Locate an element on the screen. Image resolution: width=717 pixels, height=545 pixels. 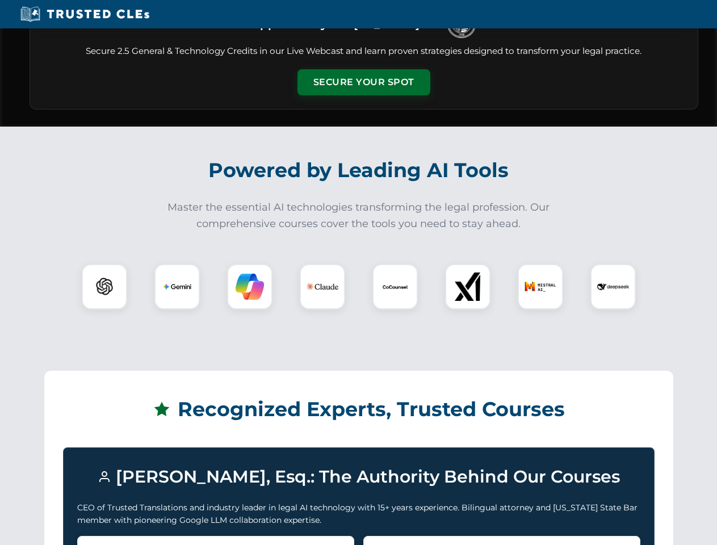
div: DeepSeek is located at coordinates (613, 287).